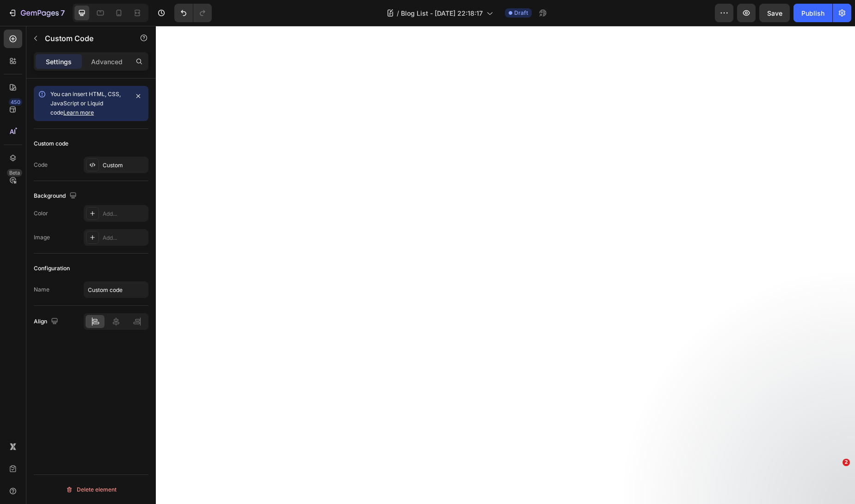  Describe the element at coordinates (15, 102) in the screenshot. I see `div: 450` at that location.